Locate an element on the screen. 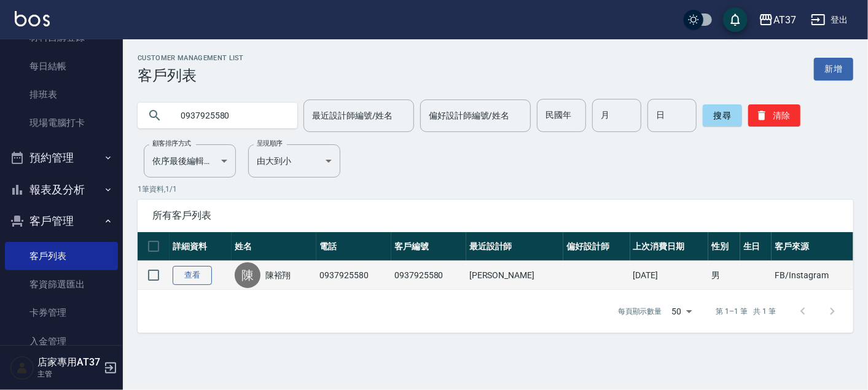 The image size is (868, 390). a: 現場電腦打卡 is located at coordinates (61, 123).